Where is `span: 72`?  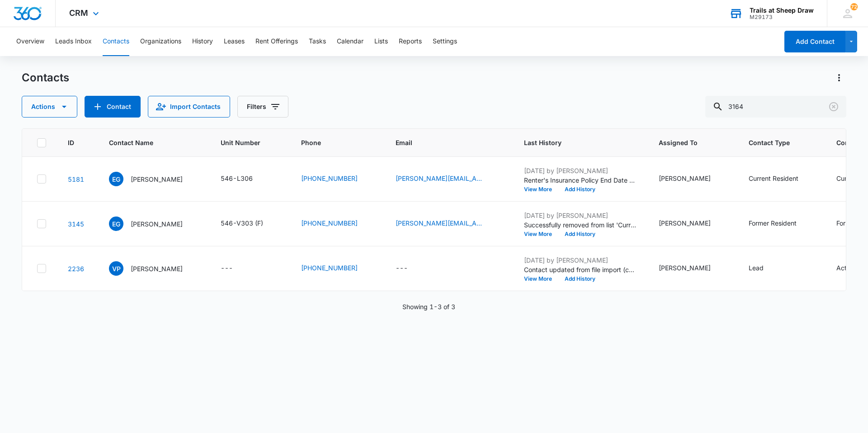 span: 72 is located at coordinates (853, 7).